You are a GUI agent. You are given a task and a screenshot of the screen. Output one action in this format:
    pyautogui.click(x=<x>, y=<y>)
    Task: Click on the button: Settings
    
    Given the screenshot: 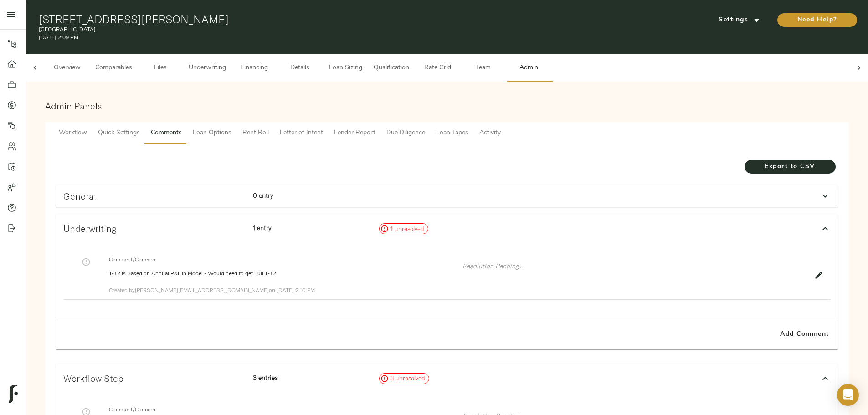 What is the action you would take?
    pyautogui.click(x=739, y=20)
    